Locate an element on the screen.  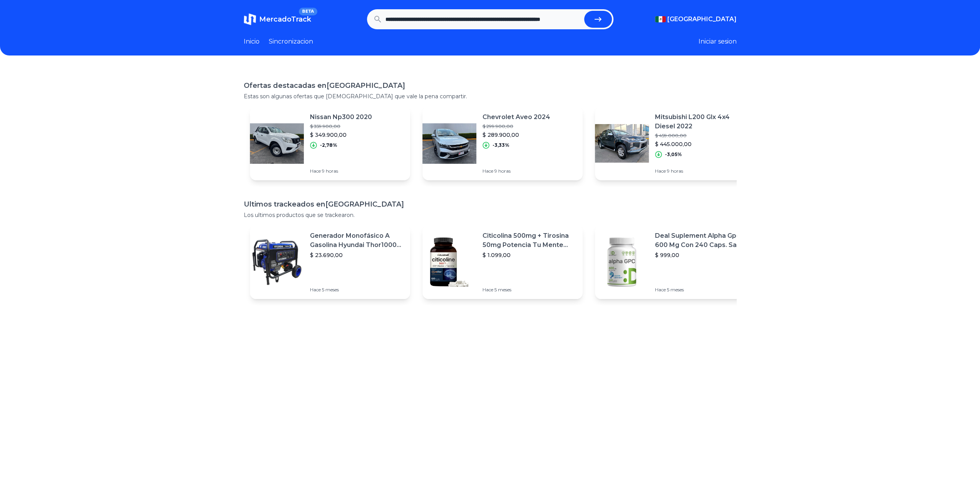
p: Nissan Np300 2020 is located at coordinates (340, 117).